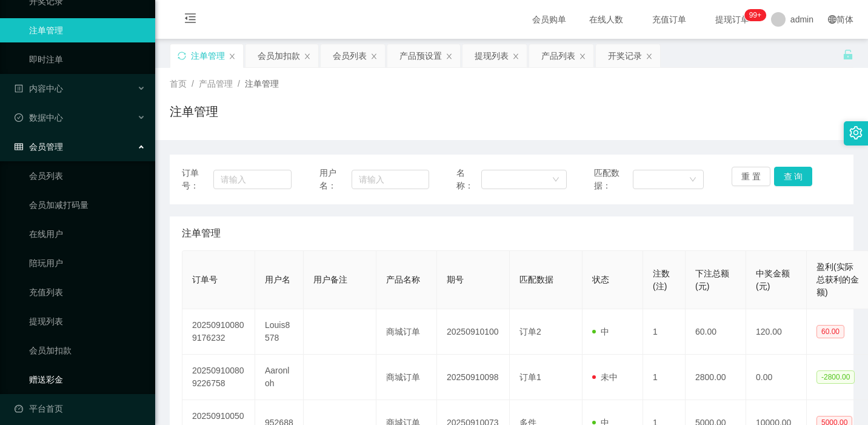  What do you see at coordinates (205, 279) in the screenshot?
I see `span: 订单号` at bounding box center [205, 279].